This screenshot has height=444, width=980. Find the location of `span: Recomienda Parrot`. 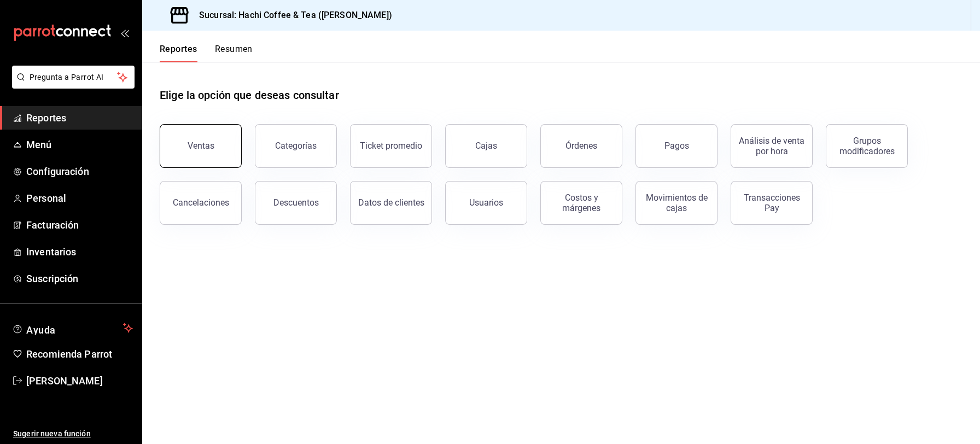

span: Recomienda Parrot is located at coordinates (79, 353).